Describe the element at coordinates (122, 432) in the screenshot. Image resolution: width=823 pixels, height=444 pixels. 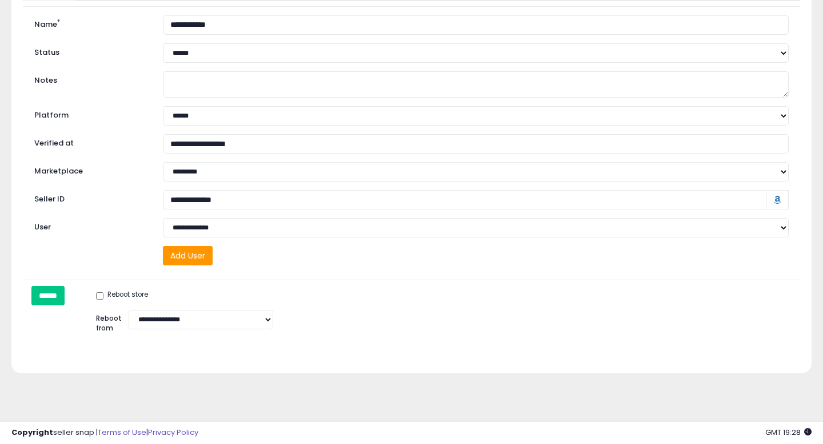
I see `a: Terms of Use` at that location.